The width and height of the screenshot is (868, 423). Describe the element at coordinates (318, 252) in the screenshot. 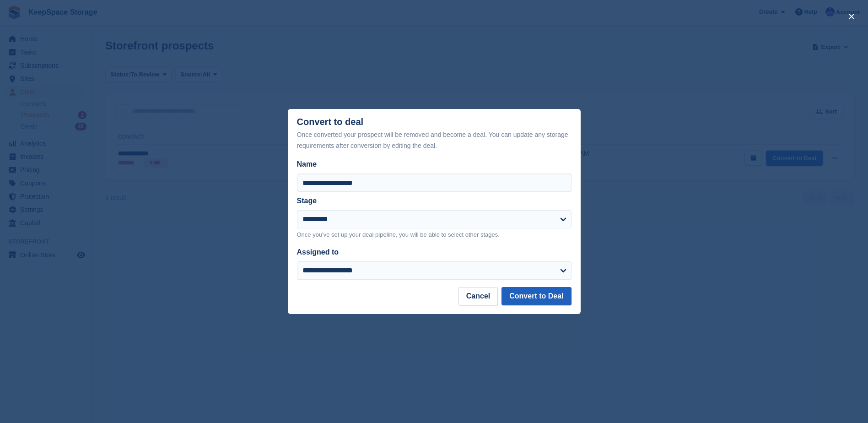

I see `label: Assigned to` at that location.